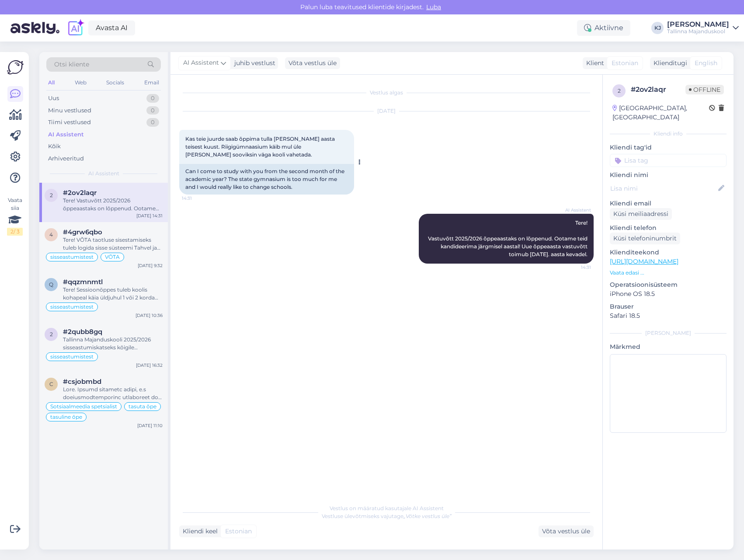  What do you see at coordinates (705, 89) in the screenshot?
I see `span: Offline` at bounding box center [705, 89].